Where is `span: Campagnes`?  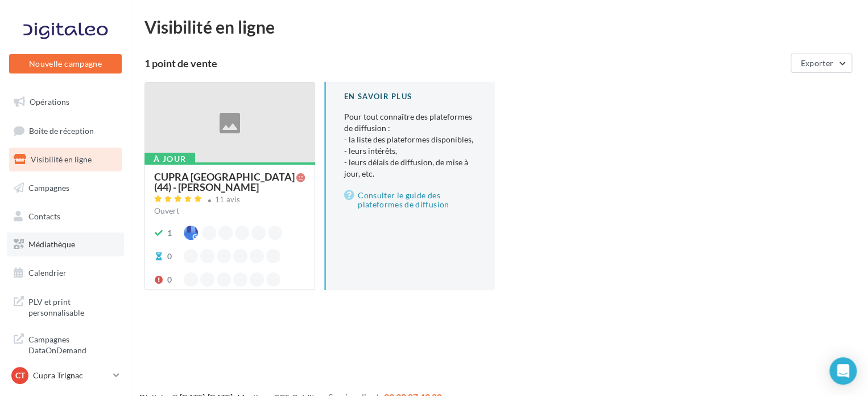
span: Campagnes is located at coordinates (49, 187).